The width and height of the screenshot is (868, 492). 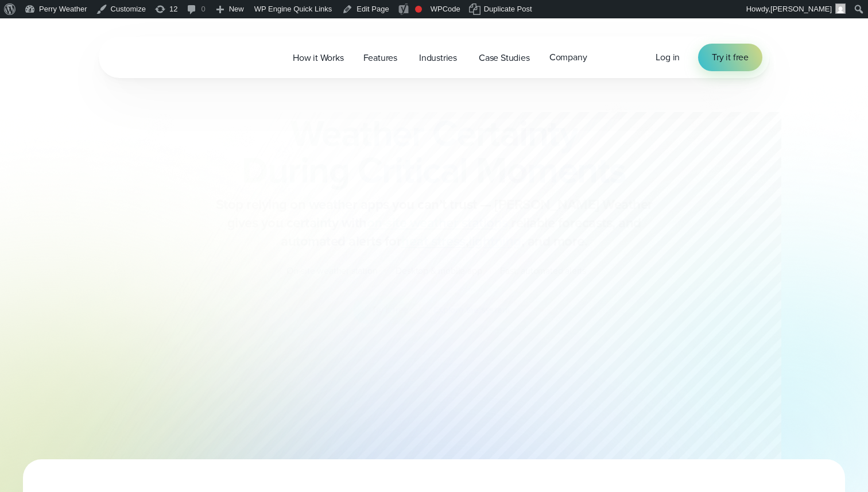 What do you see at coordinates (380, 58) in the screenshot?
I see `span: Features` at bounding box center [380, 58].